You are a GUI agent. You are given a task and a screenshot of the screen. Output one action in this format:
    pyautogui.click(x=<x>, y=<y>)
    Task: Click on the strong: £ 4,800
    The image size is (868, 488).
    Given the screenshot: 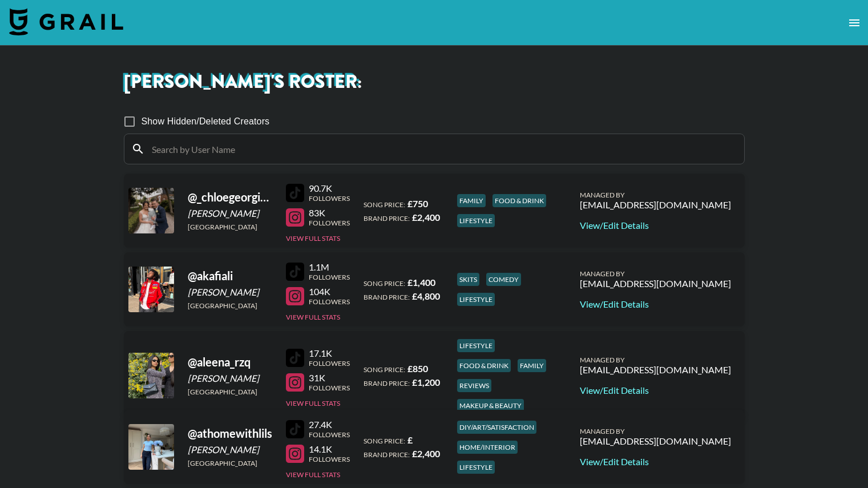 What is the action you would take?
    pyautogui.click(x=426, y=296)
    